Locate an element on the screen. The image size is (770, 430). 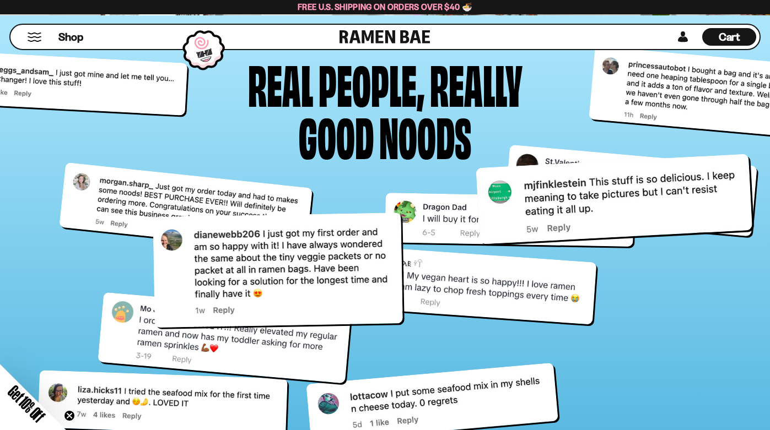
span: Cart is located at coordinates (729, 37).